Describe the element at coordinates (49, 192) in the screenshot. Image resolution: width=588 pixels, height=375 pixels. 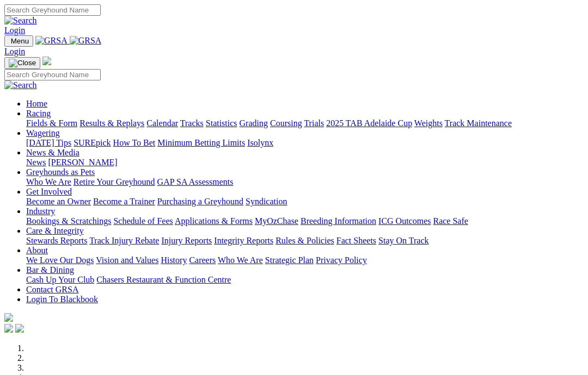
I see `a: Get Involved` at that location.